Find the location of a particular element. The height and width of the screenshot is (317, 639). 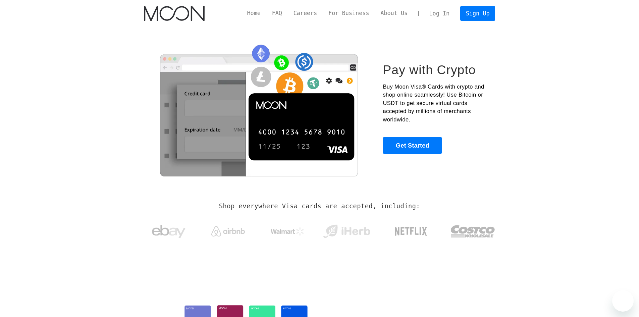

a: Home is located at coordinates (254, 13).